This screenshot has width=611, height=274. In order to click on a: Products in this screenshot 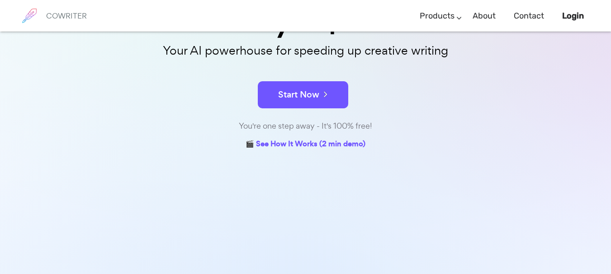, I will do `click(437, 16)`.